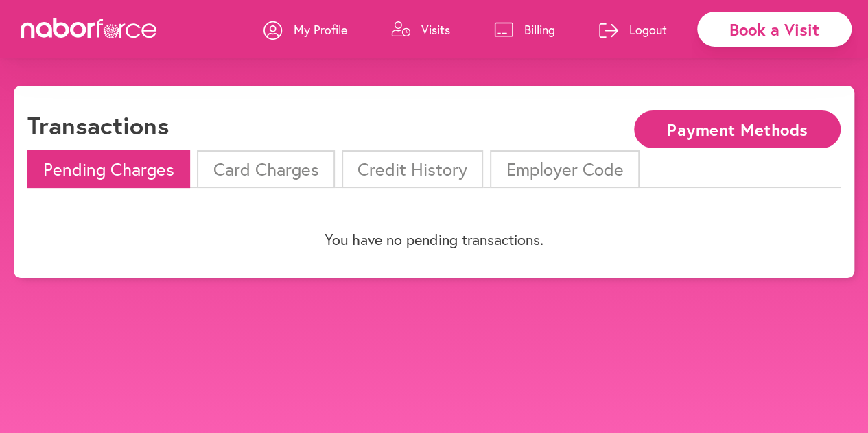  Describe the element at coordinates (525, 29) in the screenshot. I see `a: Billing` at that location.